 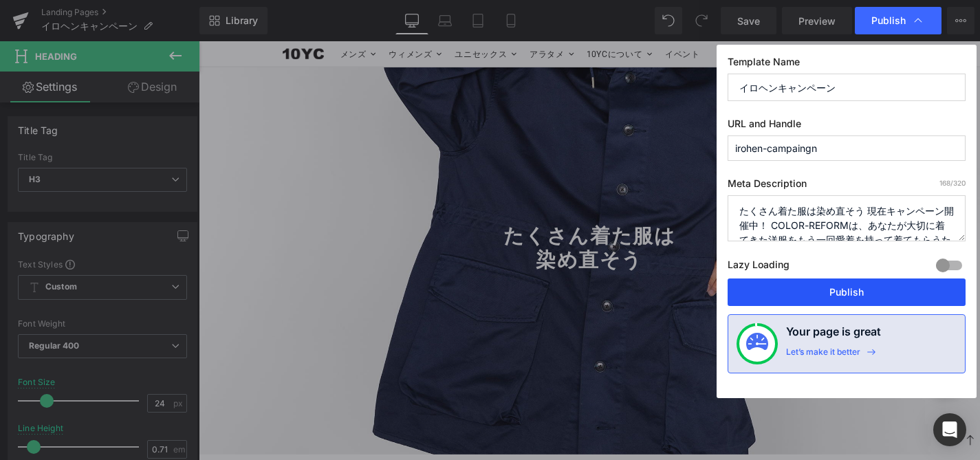 What do you see at coordinates (416, 232) in the screenshot?
I see `h1: 染め直そう` at bounding box center [416, 232].